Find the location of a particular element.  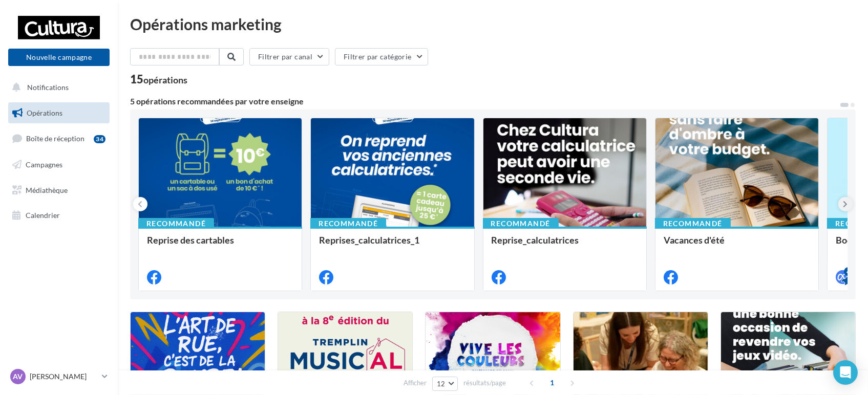

span: Notifications is located at coordinates (48, 87).